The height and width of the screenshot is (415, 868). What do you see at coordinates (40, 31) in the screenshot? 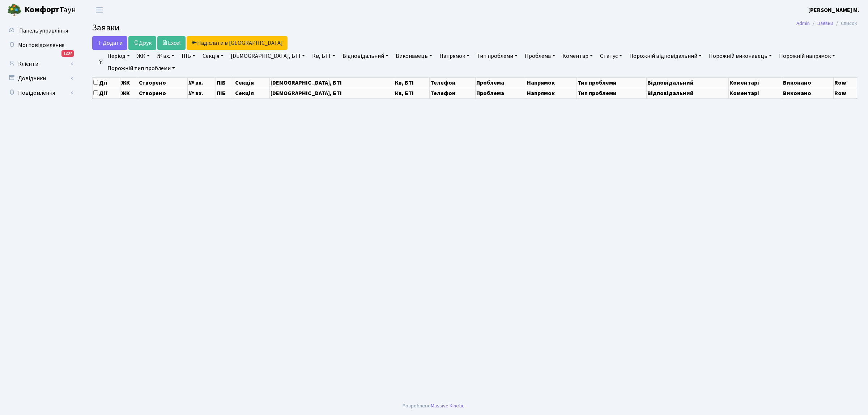
I see `a: Панель управління` at bounding box center [40, 31].